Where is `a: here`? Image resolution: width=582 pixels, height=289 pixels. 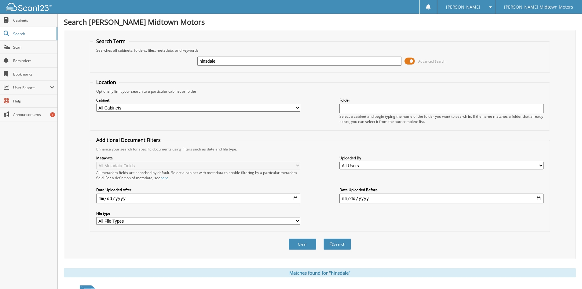 a: here is located at coordinates (164, 178).